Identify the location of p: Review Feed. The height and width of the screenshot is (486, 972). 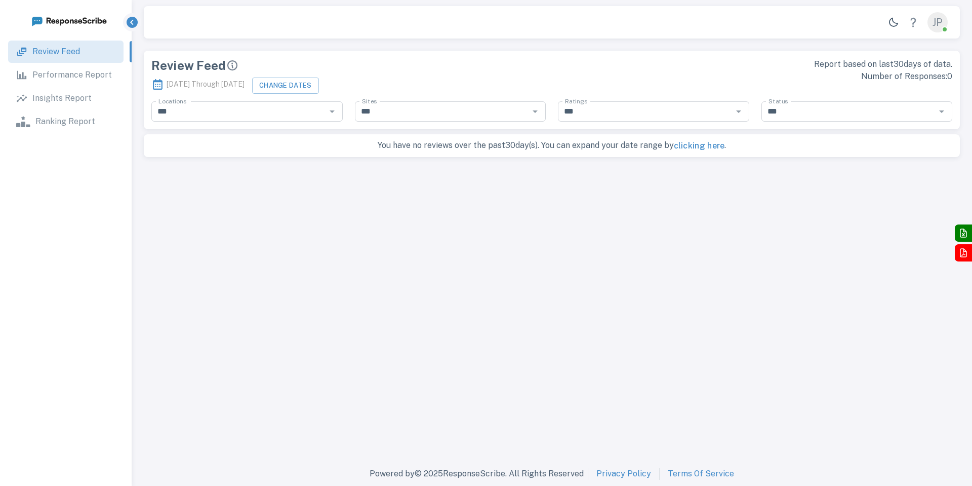
(56, 52).